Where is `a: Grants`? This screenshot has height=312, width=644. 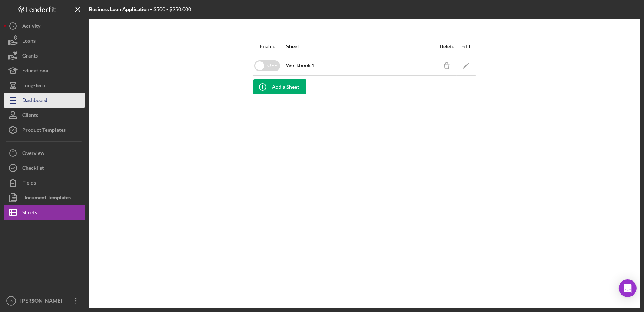 a: Grants is located at coordinates (45, 56).